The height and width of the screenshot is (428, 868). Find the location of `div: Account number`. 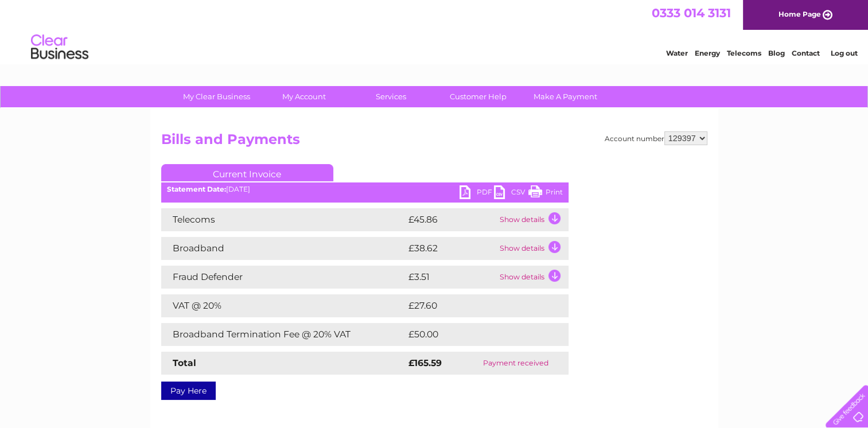

div: Account number is located at coordinates (656, 138).